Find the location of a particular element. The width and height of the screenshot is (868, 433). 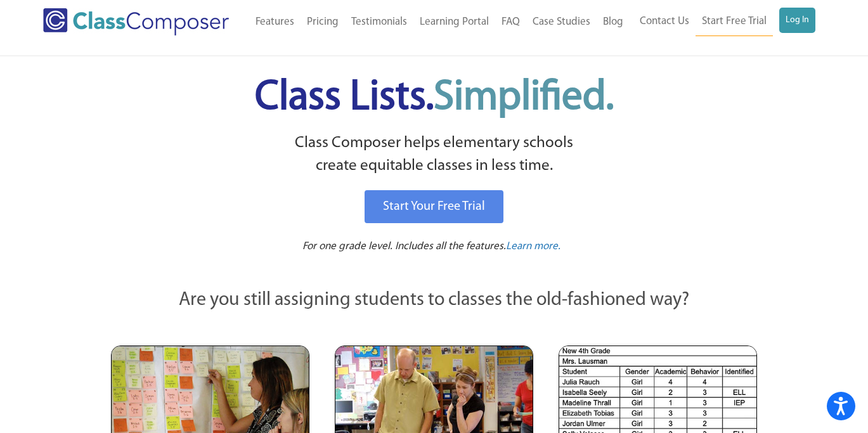

a: Blog is located at coordinates (613, 22).